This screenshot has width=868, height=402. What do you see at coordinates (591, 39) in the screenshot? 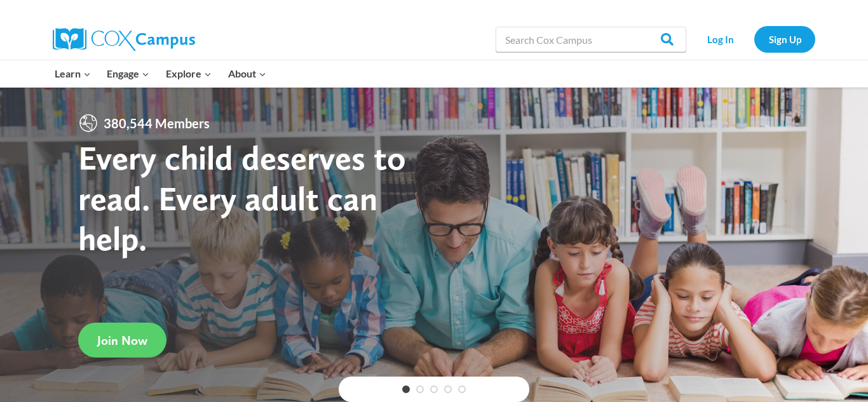
I see `input: Search Cox Campus` at bounding box center [591, 39].